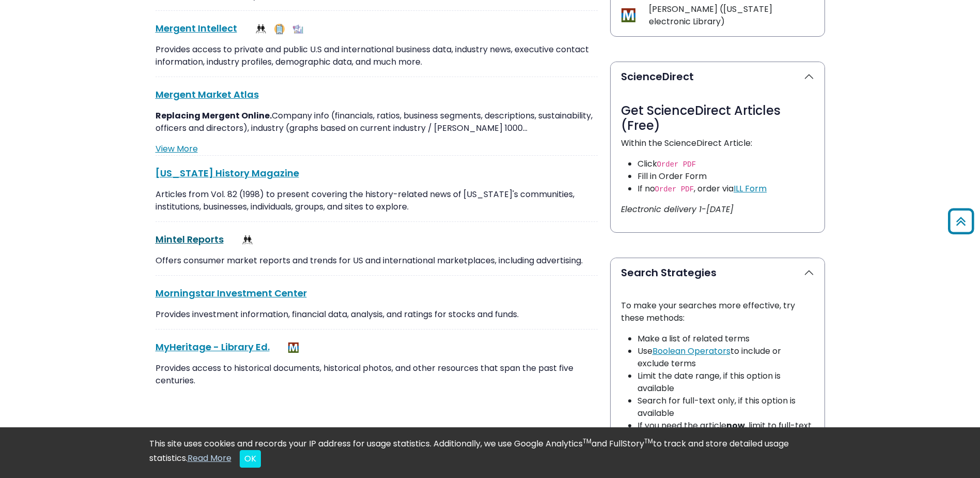 The width and height of the screenshot is (980, 478). Describe the element at coordinates (750, 188) in the screenshot. I see `a: ILL Form` at that location.